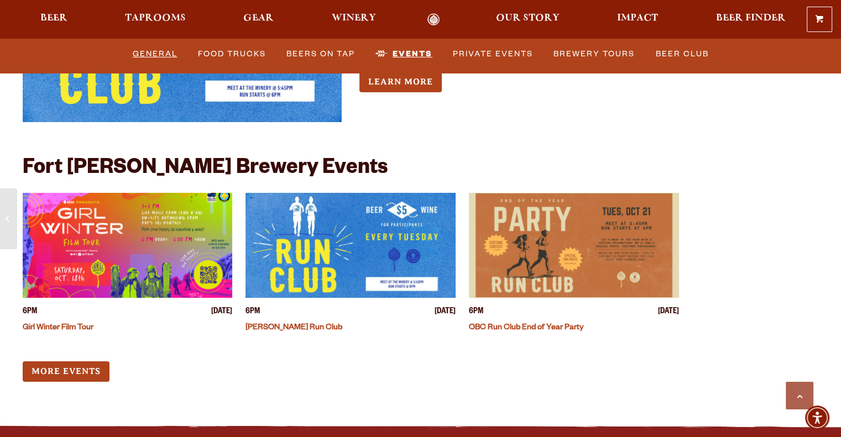  I want to click on span: Beer Finder, so click(750, 18).